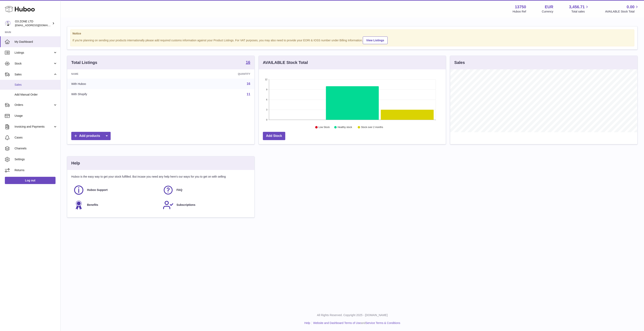 This screenshot has height=331, width=644. Describe the element at coordinates (248, 94) in the screenshot. I see `a: 11` at that location.